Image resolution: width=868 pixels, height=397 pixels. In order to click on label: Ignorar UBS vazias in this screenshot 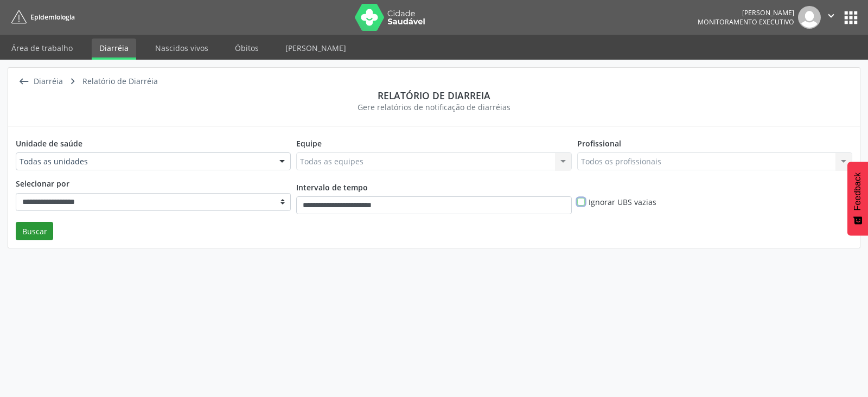, I will do `click(622, 201)`.